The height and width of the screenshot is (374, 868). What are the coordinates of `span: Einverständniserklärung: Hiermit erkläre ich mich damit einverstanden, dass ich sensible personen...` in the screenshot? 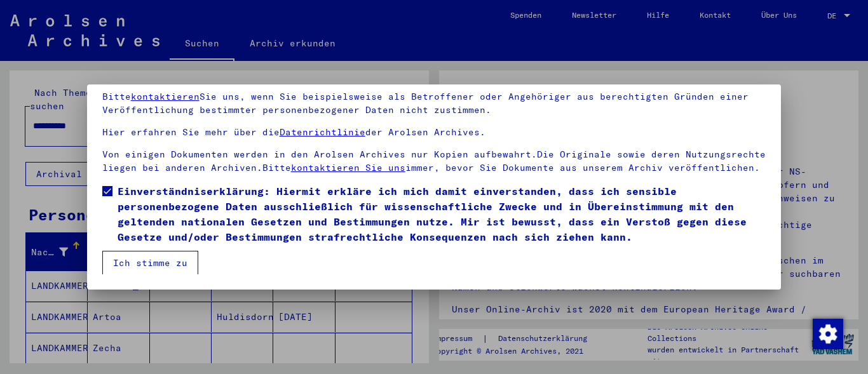 It's located at (441, 214).